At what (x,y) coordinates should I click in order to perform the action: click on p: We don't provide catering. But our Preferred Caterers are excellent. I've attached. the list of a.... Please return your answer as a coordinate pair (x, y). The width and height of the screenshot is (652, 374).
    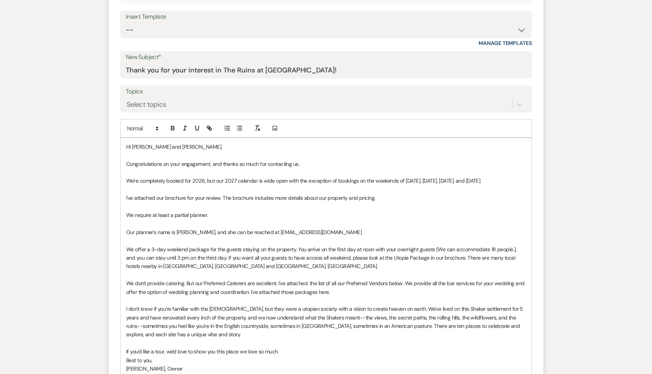
    Looking at the image, I should click on (326, 288).